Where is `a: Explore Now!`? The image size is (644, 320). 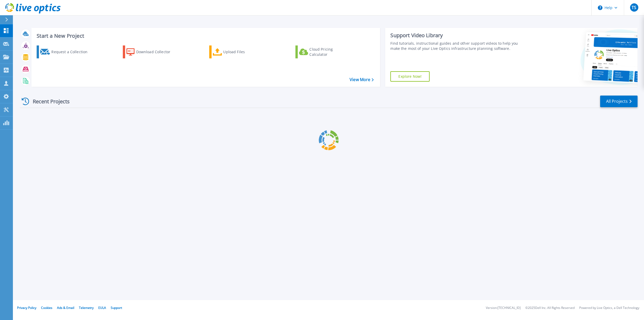
a: Explore Now! is located at coordinates (410, 77).